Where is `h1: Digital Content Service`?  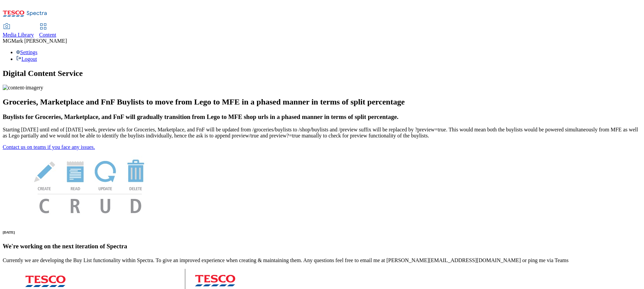
h1: Digital Content Service is located at coordinates (322, 73).